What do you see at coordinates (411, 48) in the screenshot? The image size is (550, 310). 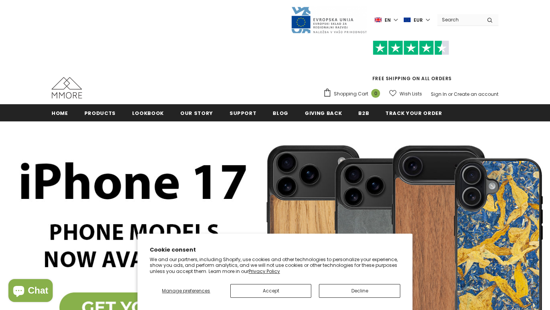 I see `img: Trust Pilot Stars` at bounding box center [411, 48].